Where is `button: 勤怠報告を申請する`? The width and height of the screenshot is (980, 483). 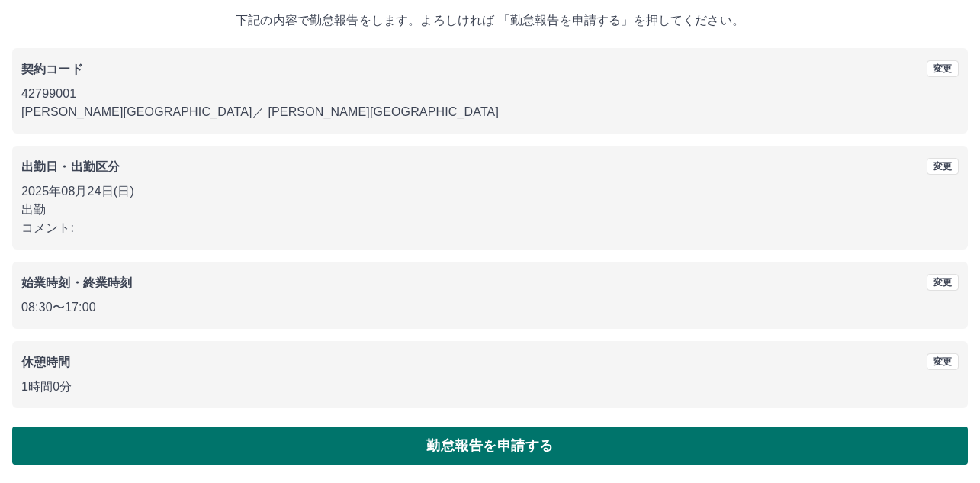
button: 勤怠報告を申請する is located at coordinates (490, 446).